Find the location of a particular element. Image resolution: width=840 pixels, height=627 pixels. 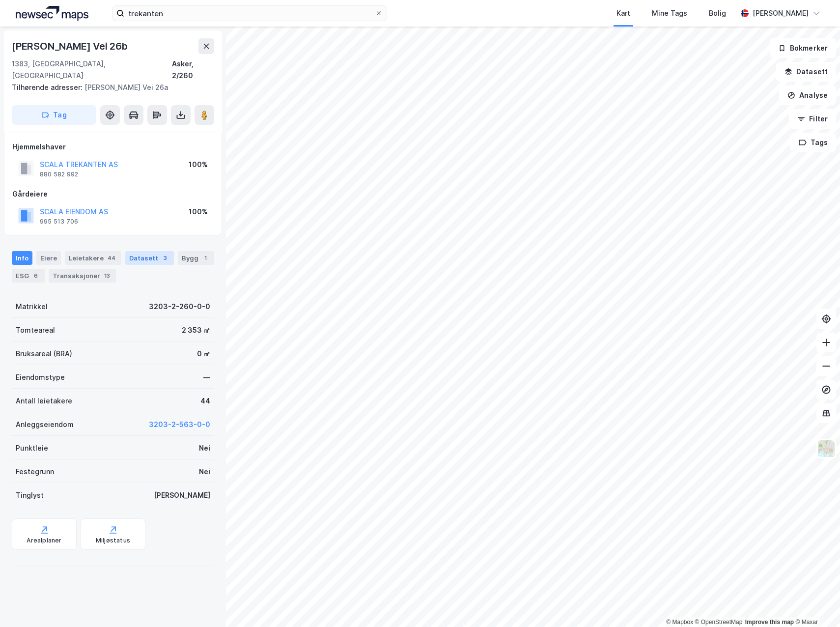

div: Kart is located at coordinates (623, 13).